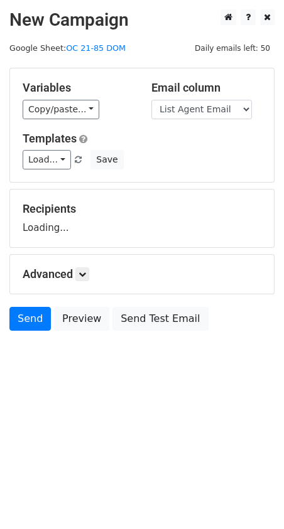 Image resolution: width=284 pixels, height=529 pixels. Describe the element at coordinates (160, 319) in the screenshot. I see `a: Send Test Email` at that location.